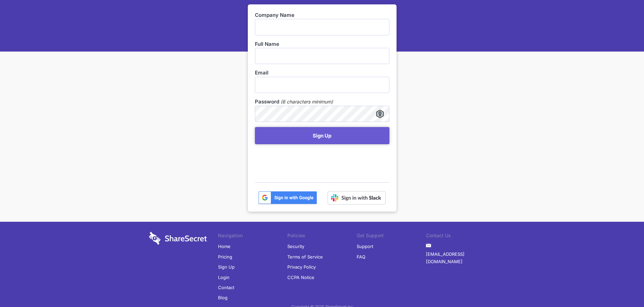 This screenshot has width=644, height=307. What do you see at coordinates (224, 246) in the screenshot?
I see `a: Home` at bounding box center [224, 246].